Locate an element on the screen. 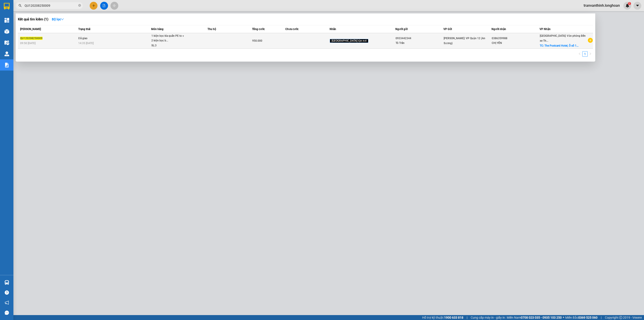 The image size is (644, 320). div: CHỊ YẾN is located at coordinates (515, 43).